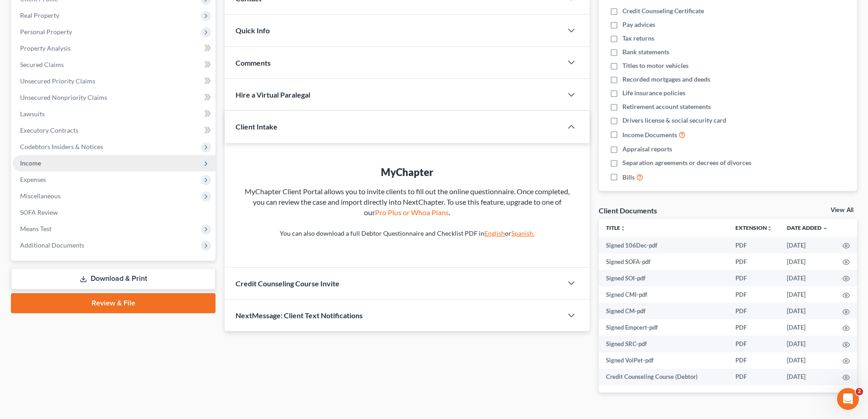 The image size is (868, 419). What do you see at coordinates (639, 38) in the screenshot?
I see `span: Tax returns` at bounding box center [639, 38].